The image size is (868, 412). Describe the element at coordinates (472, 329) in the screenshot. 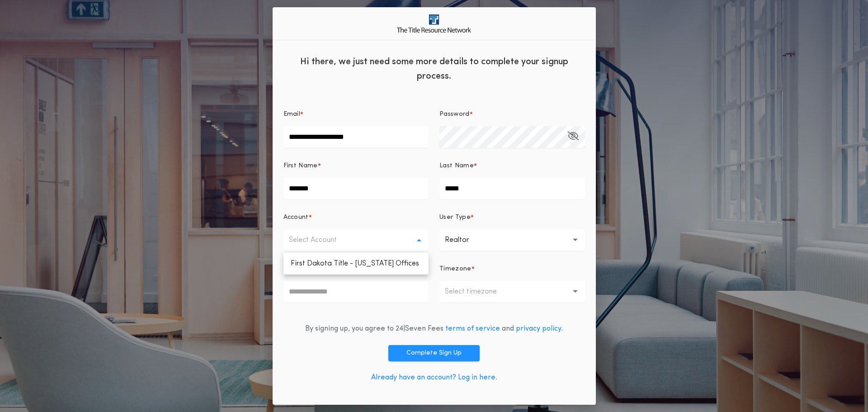

I see `a: terms of service` at that location.